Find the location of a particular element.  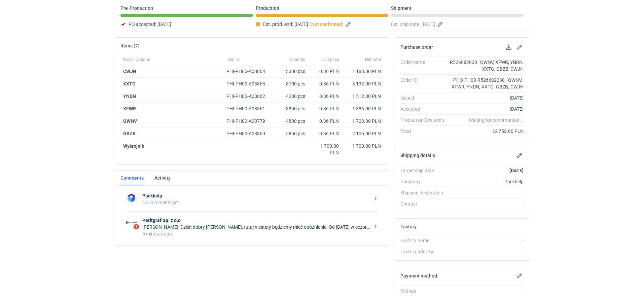

div: Factory address is located at coordinates (425, 252).